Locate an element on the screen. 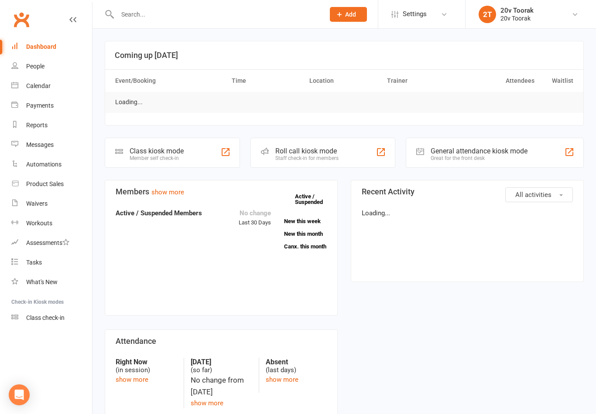 The image size is (596, 414). a: New this month is located at coordinates (305, 234).